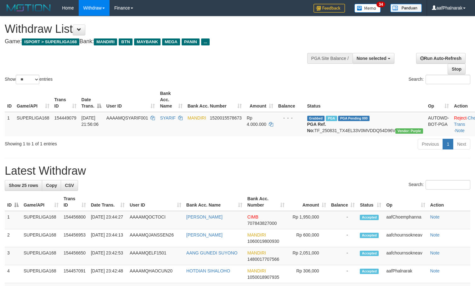 The image size is (475, 286). Describe the element at coordinates (147, 42) in the screenshot. I see `span: MAYBANK` at that location.